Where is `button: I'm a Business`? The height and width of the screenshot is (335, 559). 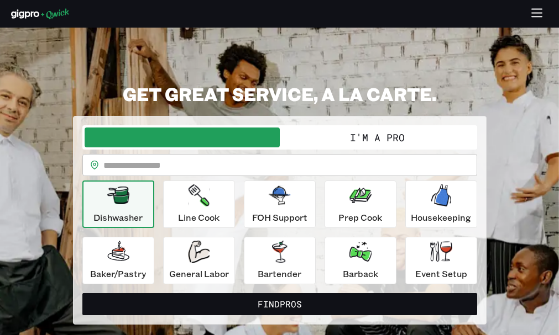 button: I'm a Business is located at coordinates (182, 138).